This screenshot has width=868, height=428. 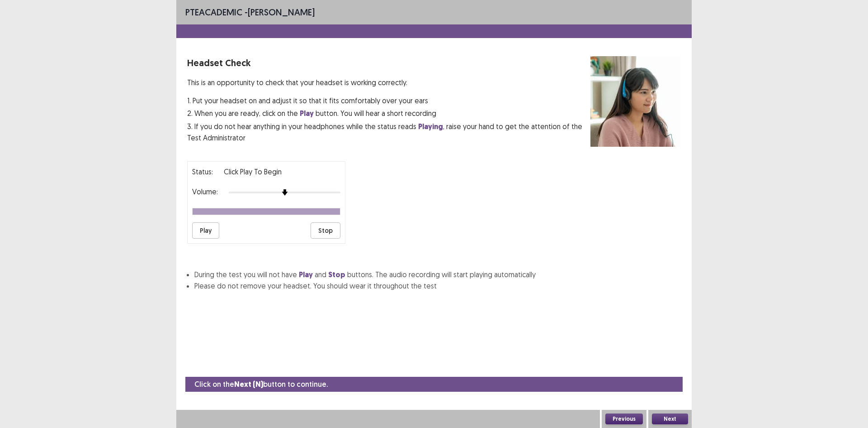 What do you see at coordinates (389, 113) in the screenshot?
I see `p: 2. When you are ready, click on the button. You will hear a short recording` at bounding box center [389, 113].